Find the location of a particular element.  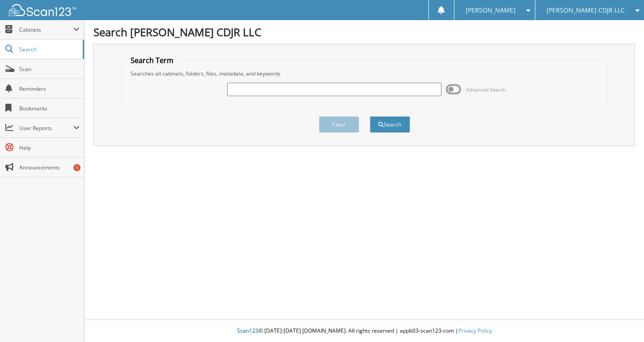

span: Scan is located at coordinates (49, 69).